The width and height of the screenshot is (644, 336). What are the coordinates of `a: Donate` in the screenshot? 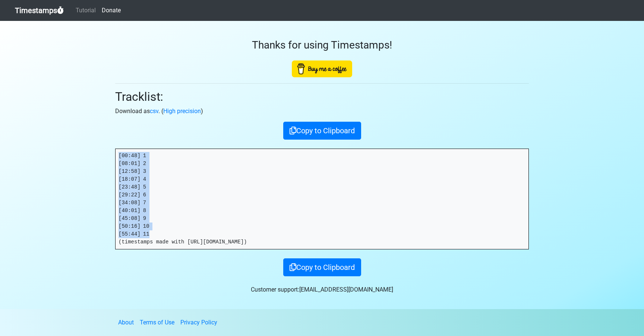 It's located at (111, 10).